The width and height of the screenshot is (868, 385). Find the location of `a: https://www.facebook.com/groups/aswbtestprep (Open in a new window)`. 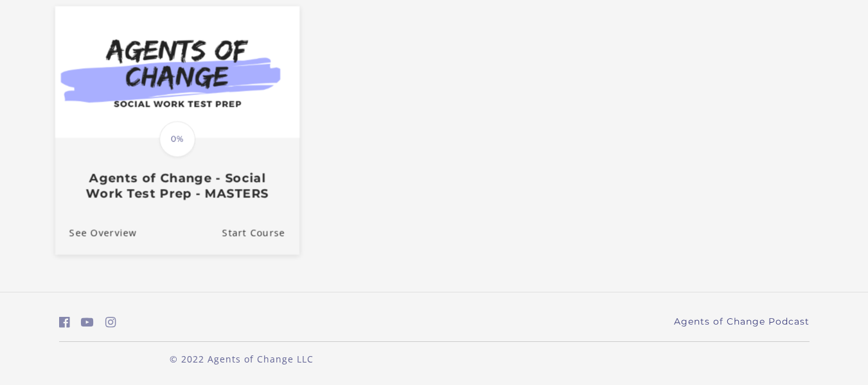

a: https://www.facebook.com/groups/aswbtestprep (Open in a new window) is located at coordinates (65, 322).